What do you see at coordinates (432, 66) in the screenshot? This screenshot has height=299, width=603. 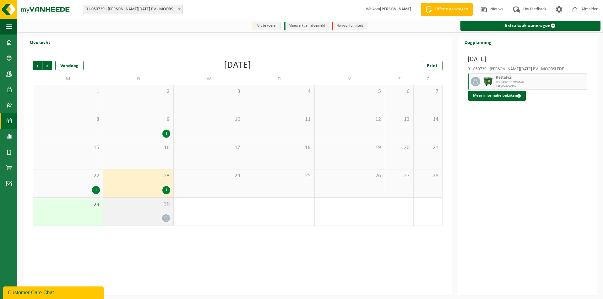 I see `a: Print` at bounding box center [432, 66].